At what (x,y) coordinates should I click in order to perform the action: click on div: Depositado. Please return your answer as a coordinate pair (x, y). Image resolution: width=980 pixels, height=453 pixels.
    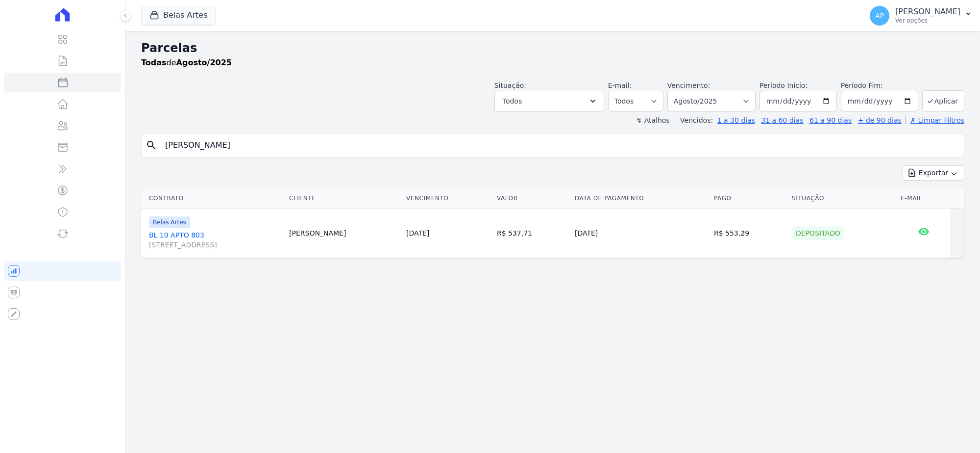
    Looking at the image, I should click on (818, 233).